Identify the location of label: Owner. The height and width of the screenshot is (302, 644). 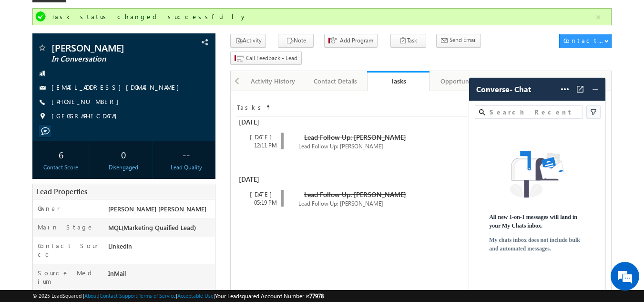
(48, 209).